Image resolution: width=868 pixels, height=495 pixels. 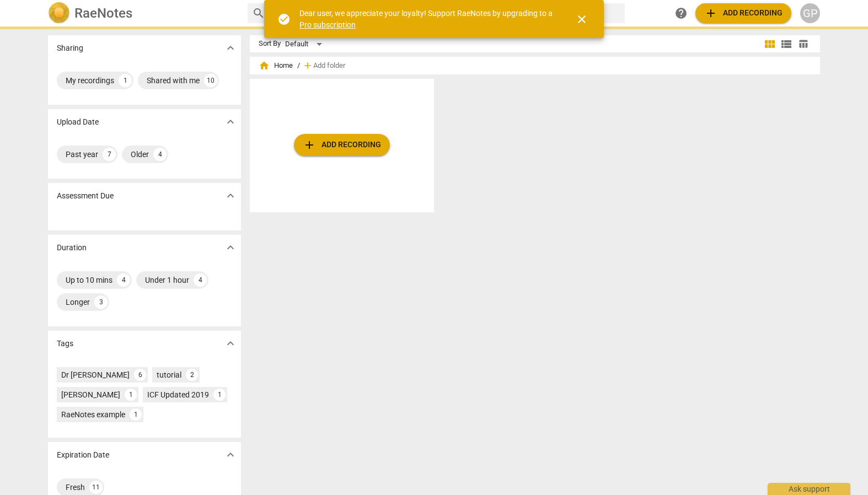 What do you see at coordinates (328, 25) in the screenshot?
I see `a: Pro subscription` at bounding box center [328, 25].